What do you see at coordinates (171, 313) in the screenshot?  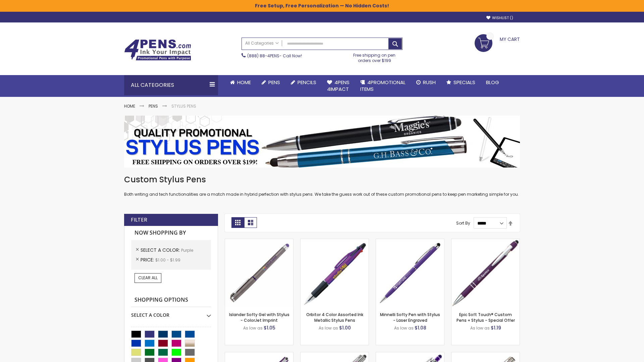 I see `div: Select A Color` at bounding box center [171, 313].